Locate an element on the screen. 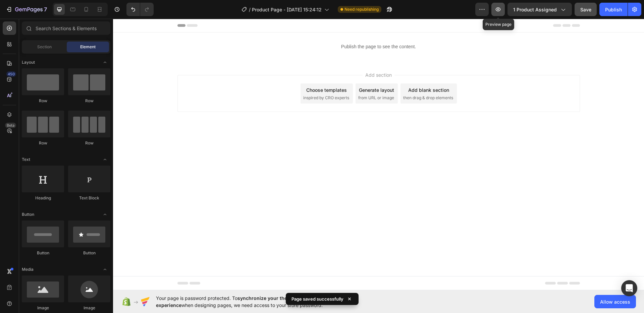  div: Heading is located at coordinates (43, 198).